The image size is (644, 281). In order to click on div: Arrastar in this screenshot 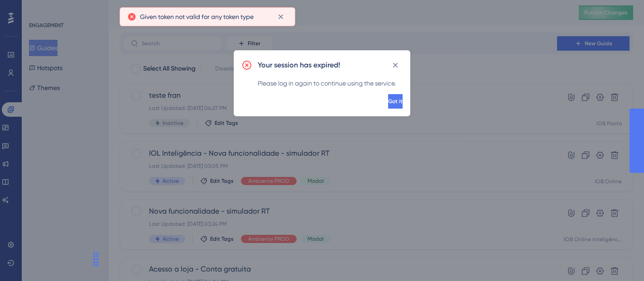, I will do `click(96, 259)`.